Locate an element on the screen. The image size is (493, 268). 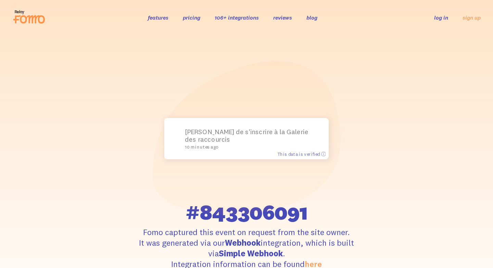
a: 106+ integrations is located at coordinates (237, 17).